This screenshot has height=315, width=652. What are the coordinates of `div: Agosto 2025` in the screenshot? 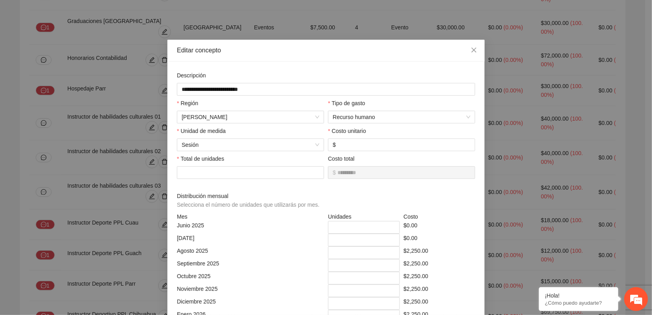 It's located at (250, 253).